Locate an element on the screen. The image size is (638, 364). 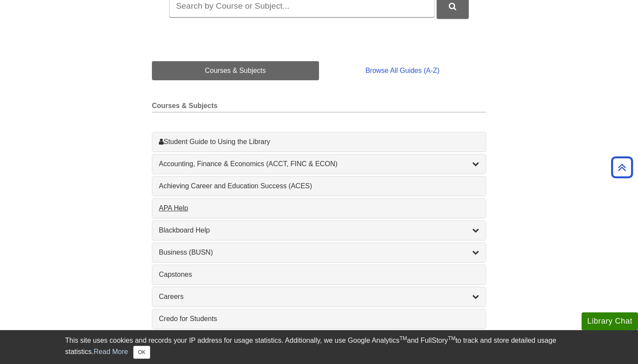
a: Capstones is located at coordinates (319, 275).